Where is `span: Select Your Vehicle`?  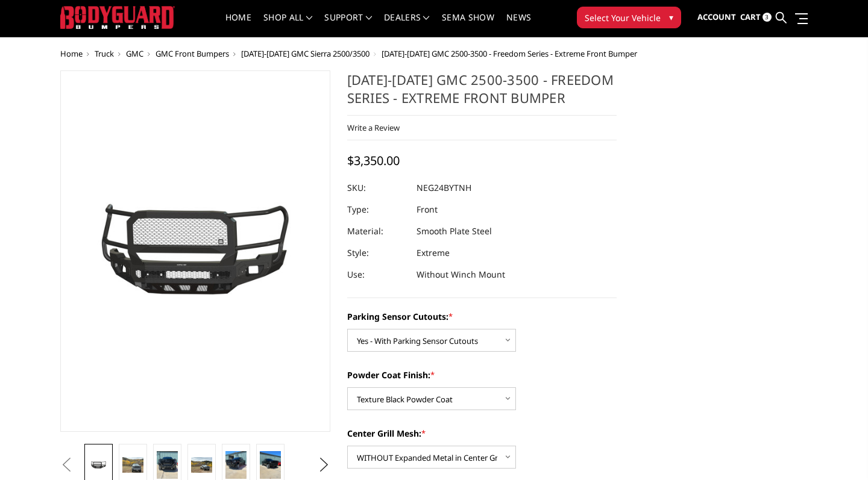
span: Select Your Vehicle is located at coordinates (623, 18).